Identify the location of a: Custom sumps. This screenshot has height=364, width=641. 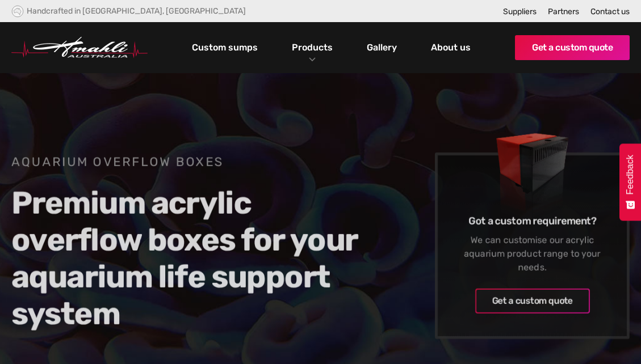
(225, 47).